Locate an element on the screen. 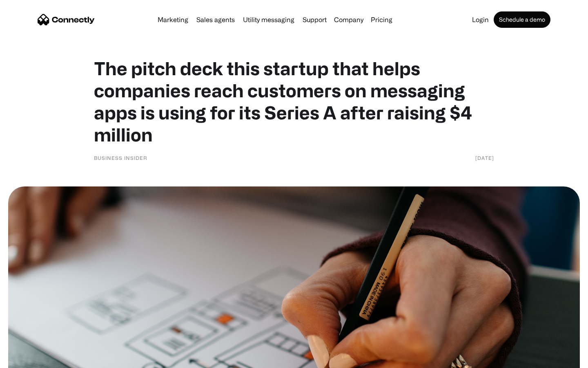 The width and height of the screenshot is (588, 368). a: Sales agents is located at coordinates (216, 20).